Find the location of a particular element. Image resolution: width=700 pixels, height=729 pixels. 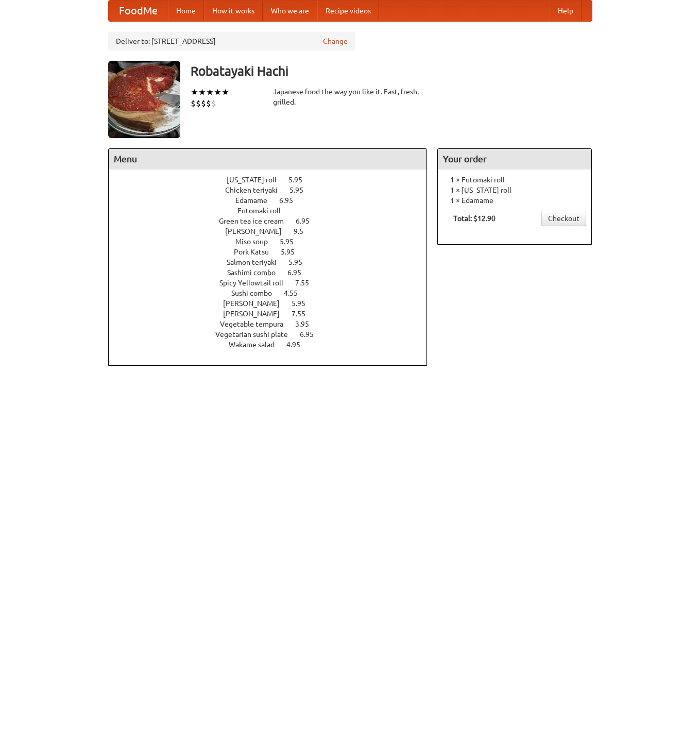

h4: Menu is located at coordinates (268, 159).